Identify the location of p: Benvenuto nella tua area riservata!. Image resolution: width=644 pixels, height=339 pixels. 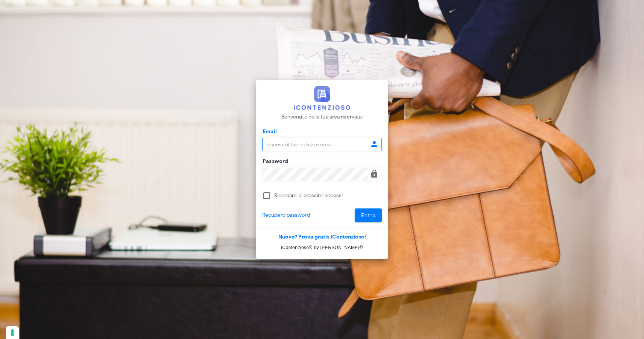
(322, 117).